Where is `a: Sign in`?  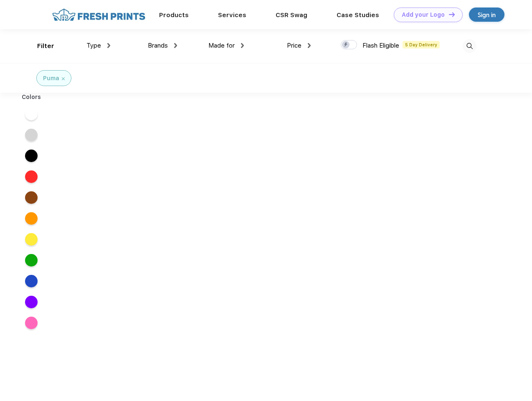
a: Sign in is located at coordinates (487, 14).